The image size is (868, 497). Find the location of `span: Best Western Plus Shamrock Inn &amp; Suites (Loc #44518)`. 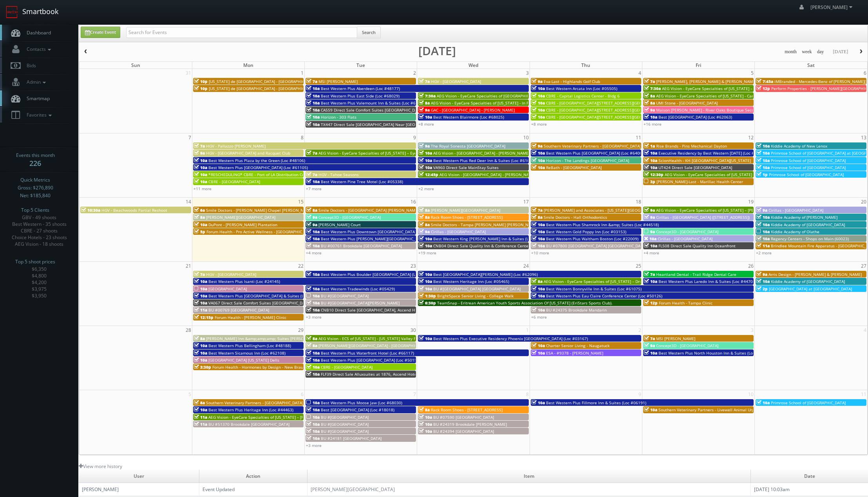

span: Best Western Plus Shamrock Inn &amp; Suites (Loc #44518) is located at coordinates (602, 225).